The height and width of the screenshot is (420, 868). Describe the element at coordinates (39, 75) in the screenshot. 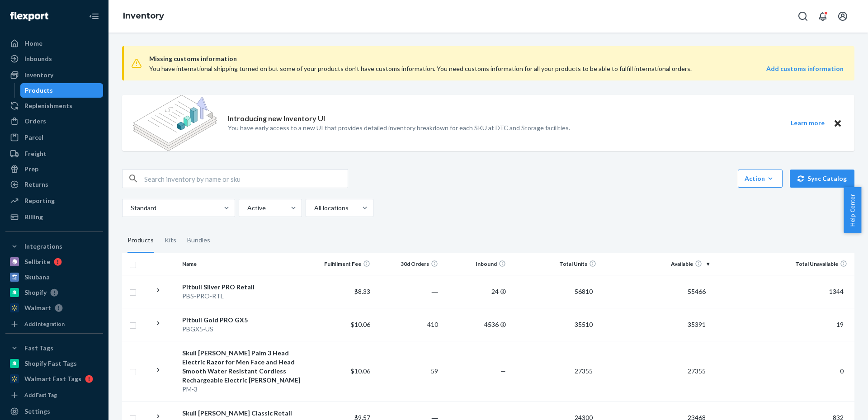

I see `div: Inventory` at that location.